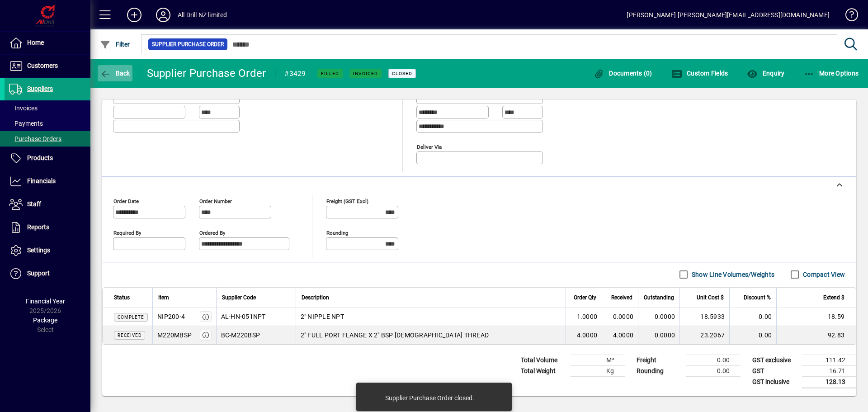 Image resolution: width=868 pixels, height=412 pixels. I want to click on a: Settings, so click(47, 251).